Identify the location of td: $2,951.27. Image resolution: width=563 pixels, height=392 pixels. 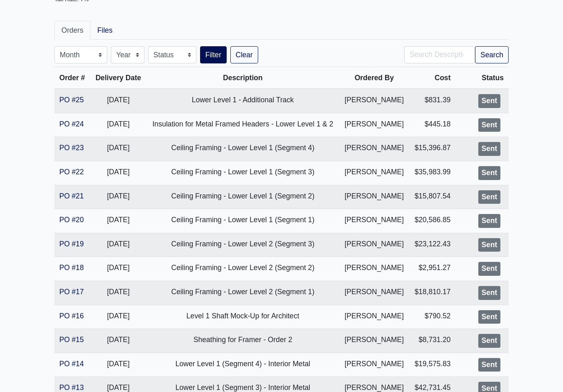
(432, 270).